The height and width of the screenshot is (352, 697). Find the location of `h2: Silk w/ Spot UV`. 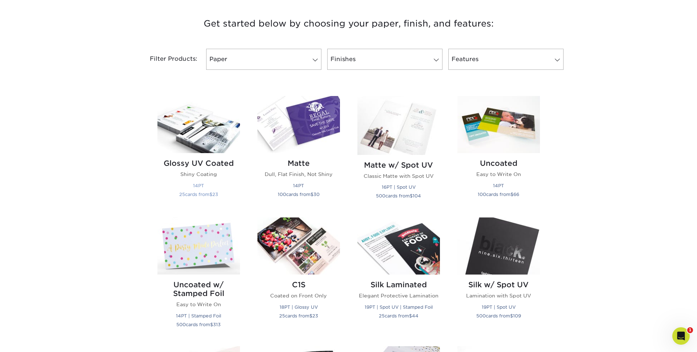

h2: Silk w/ Spot UV is located at coordinates (499, 285).